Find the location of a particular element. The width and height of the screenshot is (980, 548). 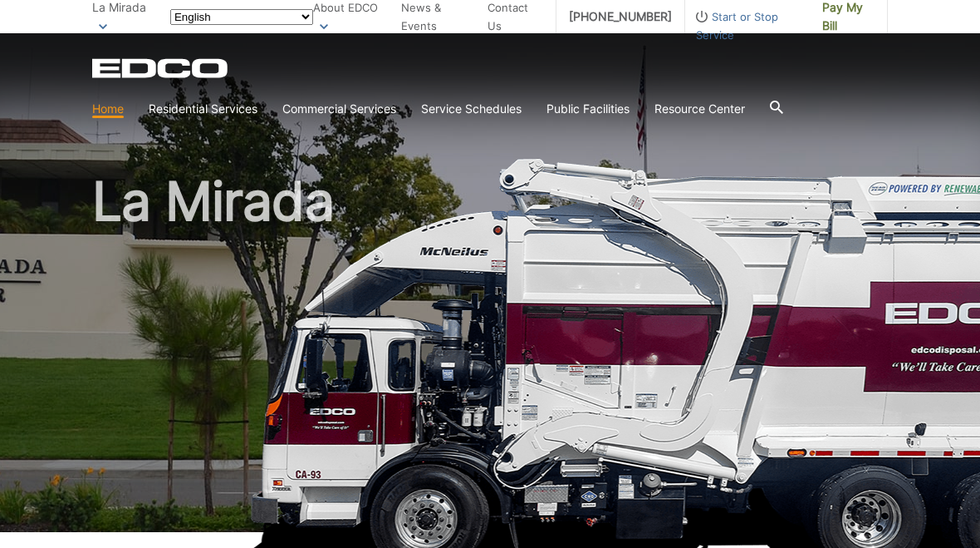

a: Residential Services is located at coordinates (202, 109).